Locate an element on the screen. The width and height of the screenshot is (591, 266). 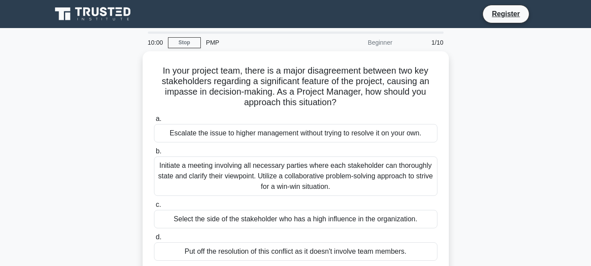
span: c. is located at coordinates (158, 204).